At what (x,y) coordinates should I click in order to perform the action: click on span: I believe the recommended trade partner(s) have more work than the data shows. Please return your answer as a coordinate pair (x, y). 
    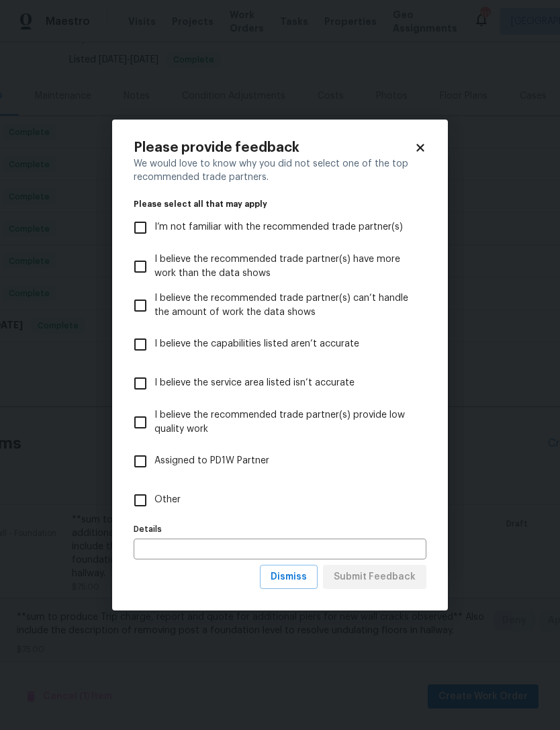
    Looking at the image, I should click on (285, 267).